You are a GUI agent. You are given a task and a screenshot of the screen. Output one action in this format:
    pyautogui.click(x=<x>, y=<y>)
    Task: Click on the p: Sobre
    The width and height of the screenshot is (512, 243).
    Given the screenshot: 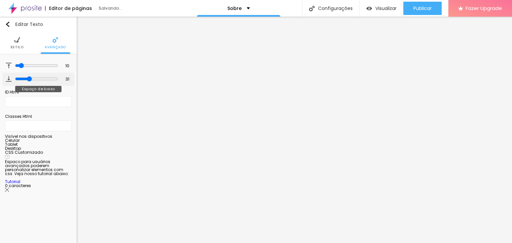 What is the action you would take?
    pyautogui.click(x=234, y=8)
    